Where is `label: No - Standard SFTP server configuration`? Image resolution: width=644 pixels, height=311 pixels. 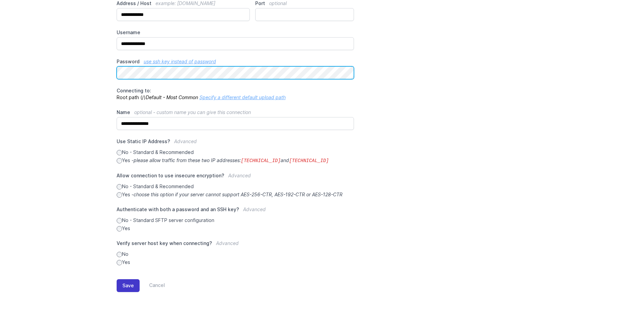 label: No - Standard SFTP server configuration is located at coordinates (236, 221).